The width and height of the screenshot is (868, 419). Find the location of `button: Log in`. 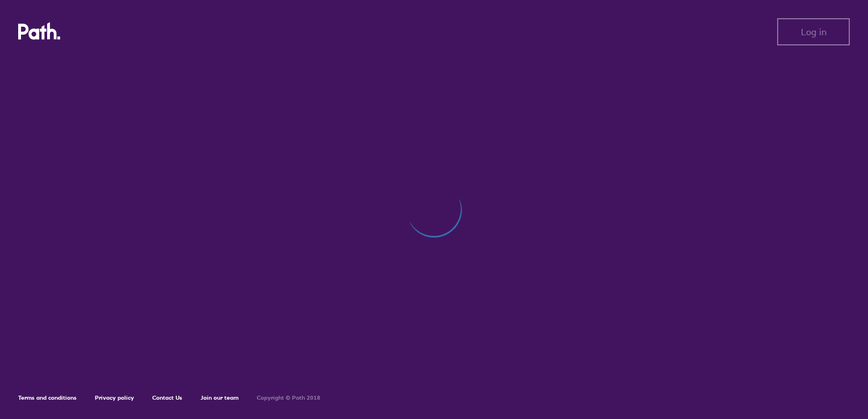

button: Log in is located at coordinates (813, 32).